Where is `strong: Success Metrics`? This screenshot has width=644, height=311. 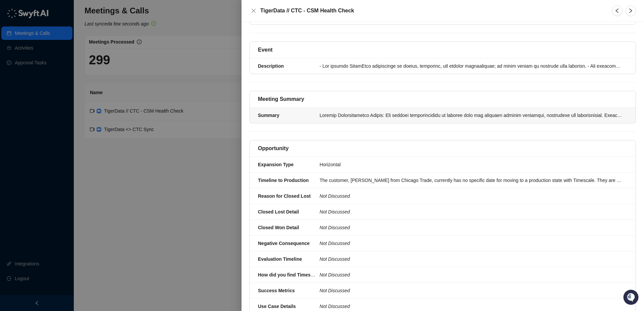 strong: Success Metrics is located at coordinates (277, 290).